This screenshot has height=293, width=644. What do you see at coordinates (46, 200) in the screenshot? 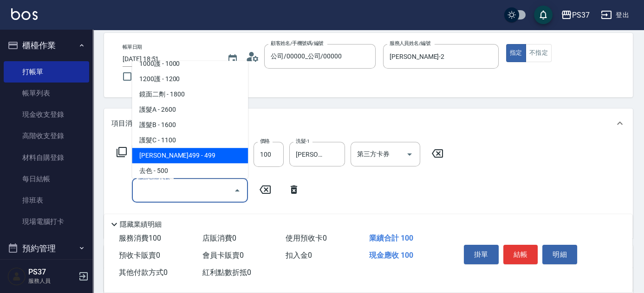
I see `a: 排班表` at bounding box center [46, 200].